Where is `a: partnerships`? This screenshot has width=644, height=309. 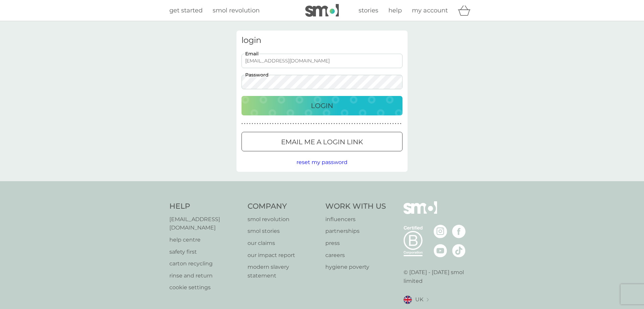
a: partnerships is located at coordinates (355, 231).